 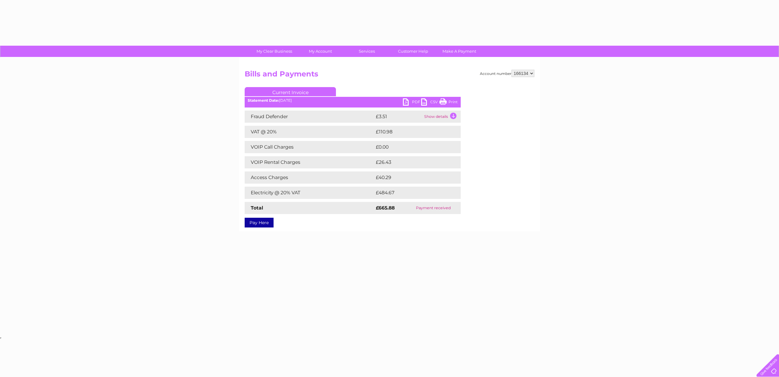 I want to click on b: Statement Date:, so click(x=263, y=100).